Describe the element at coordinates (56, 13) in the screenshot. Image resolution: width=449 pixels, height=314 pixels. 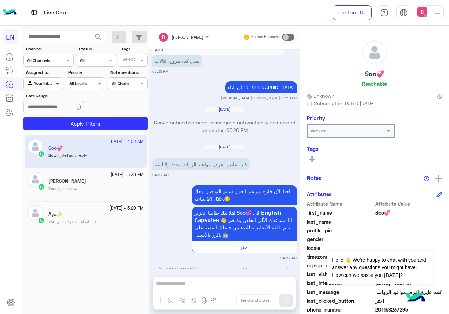
I see `p: Live Chat` at that location.